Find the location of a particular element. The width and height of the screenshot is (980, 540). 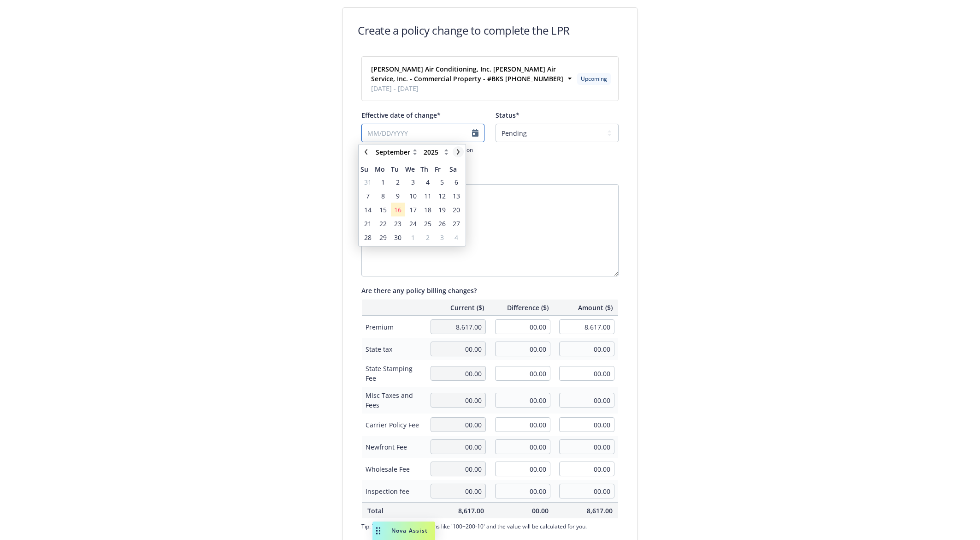

span: Carrier Policy Fee is located at coordinates (393, 424).